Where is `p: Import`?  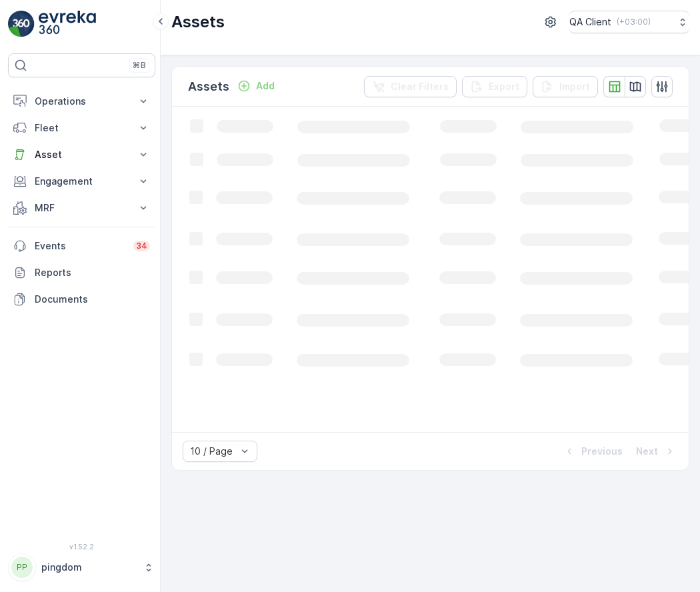 p: Import is located at coordinates (575, 86).